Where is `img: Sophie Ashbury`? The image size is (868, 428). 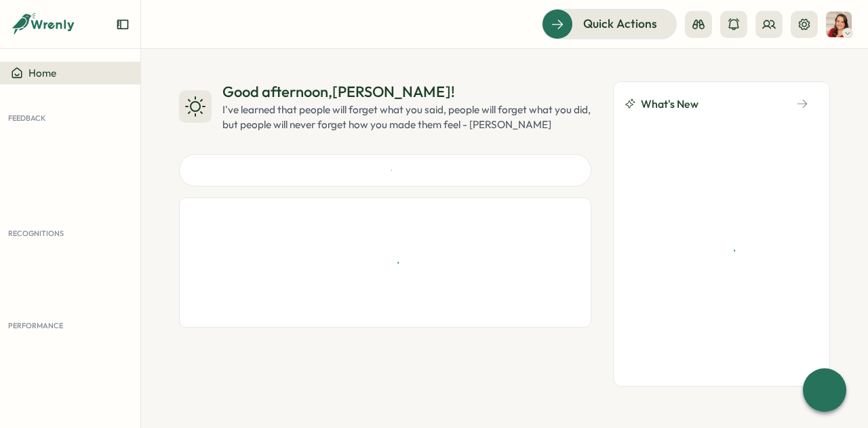
img: Sophie Ashbury is located at coordinates (838, 24).